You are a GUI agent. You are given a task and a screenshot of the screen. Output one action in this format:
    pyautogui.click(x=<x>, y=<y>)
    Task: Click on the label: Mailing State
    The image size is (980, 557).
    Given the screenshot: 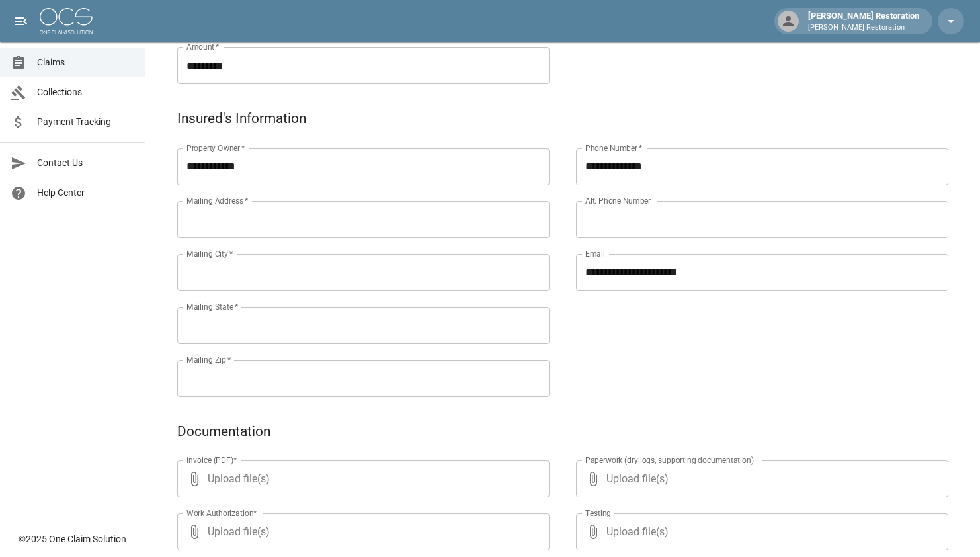 What is the action you would take?
    pyautogui.click(x=212, y=306)
    